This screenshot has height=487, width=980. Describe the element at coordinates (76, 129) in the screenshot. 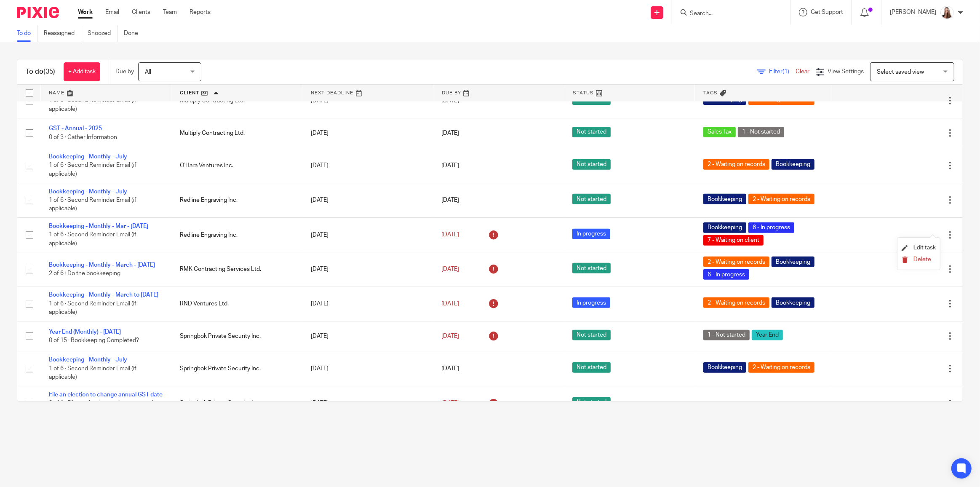

I see `a: GST - Annual - 2025` at that location.